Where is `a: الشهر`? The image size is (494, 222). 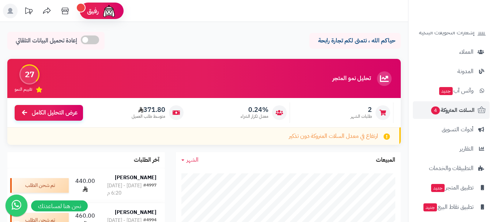 a: الشهر is located at coordinates (190, 160).